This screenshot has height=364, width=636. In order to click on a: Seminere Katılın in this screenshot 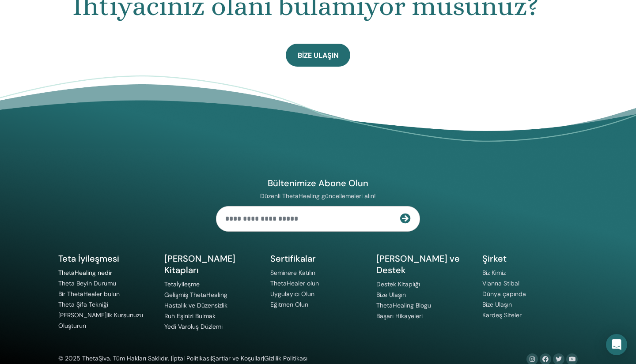, I will do `click(293, 273)`.